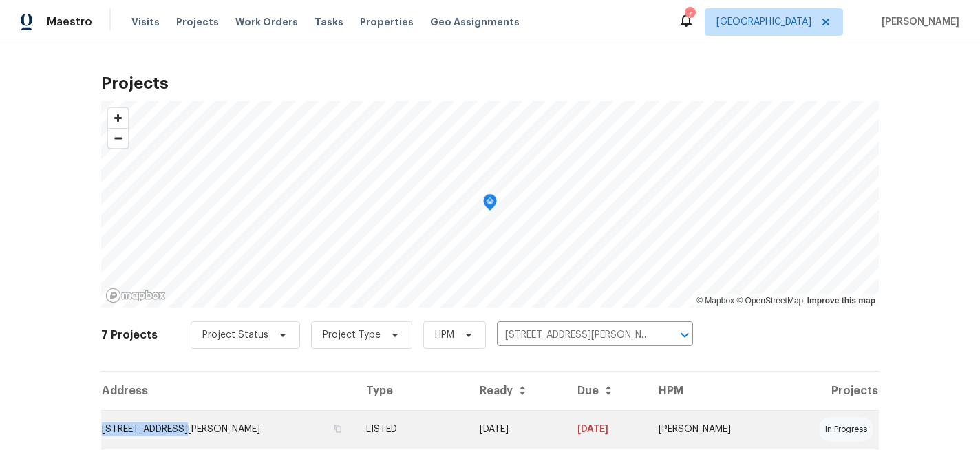 The width and height of the screenshot is (980, 450). What do you see at coordinates (117, 138) in the screenshot?
I see `button: Zoom out` at bounding box center [117, 138].